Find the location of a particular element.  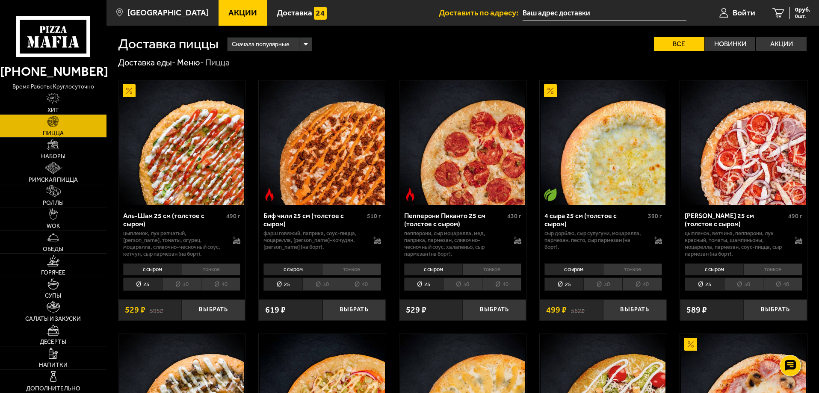

p: пепперони, сыр Моцарелла, мед, паприка, пармезан, сливочно-чесночный соус, халапеньо, сыр пармеза... is located at coordinates (455, 244).